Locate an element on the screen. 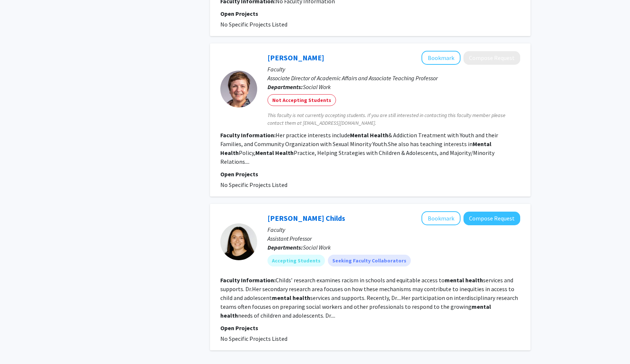 The width and height of the screenshot is (630, 364). fg-read-more: Childs’ research examines racism in schools and equitable access to services and supports. Dr.Her... is located at coordinates (369, 298).